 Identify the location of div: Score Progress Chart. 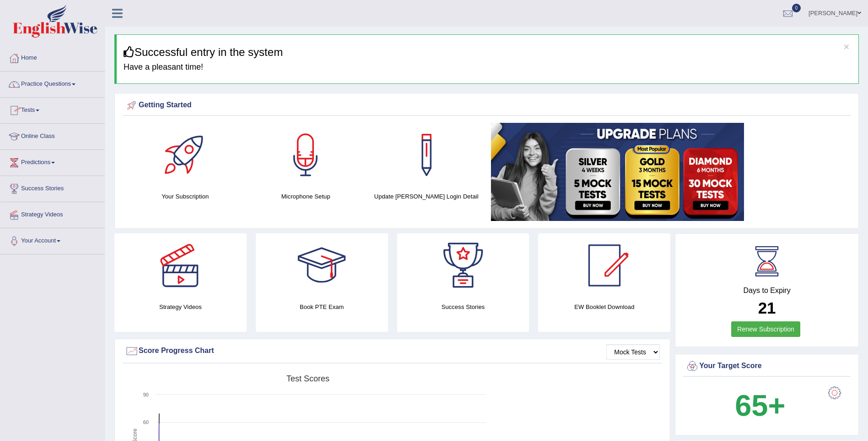
(392, 351).